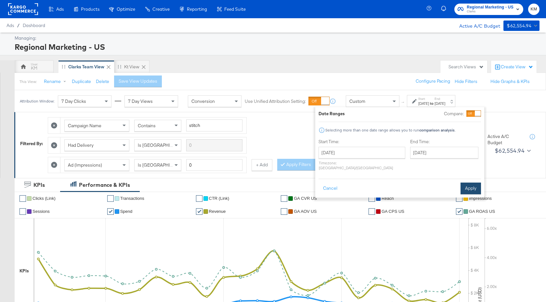 This screenshot has width=546, height=302. I want to click on span: GA AOV US, so click(305, 211).